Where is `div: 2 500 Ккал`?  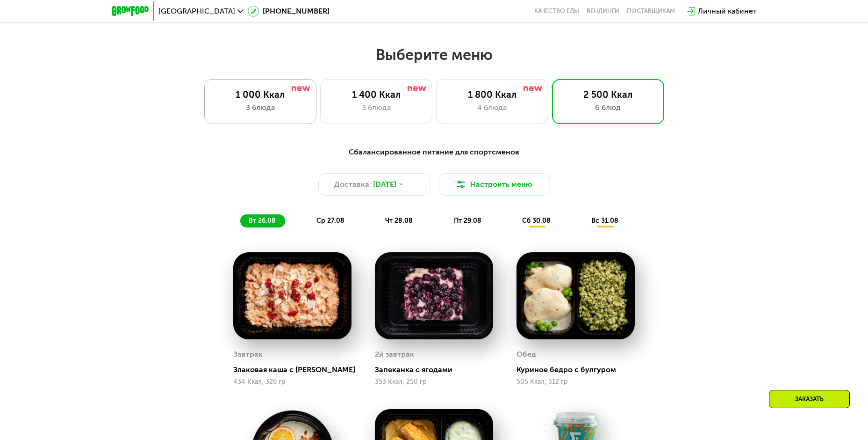
div: 2 500 Ккал is located at coordinates (608, 94).